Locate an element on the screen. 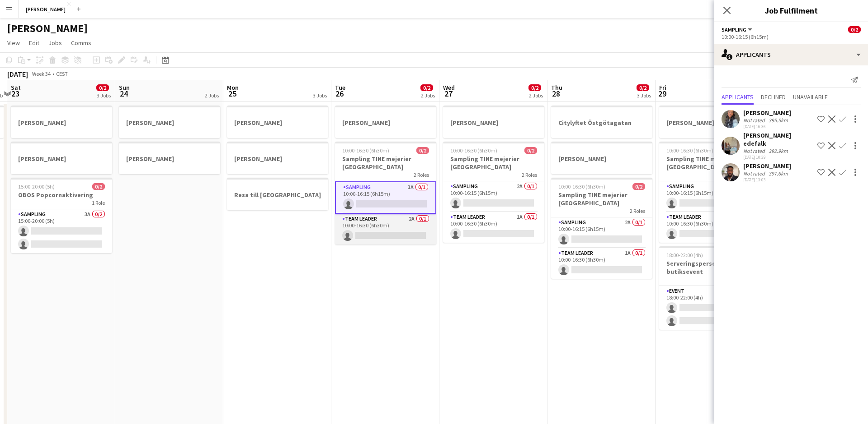 Image resolution: width=868 pixels, height=424 pixels. h3: Job Fulfilment is located at coordinates (791, 11).